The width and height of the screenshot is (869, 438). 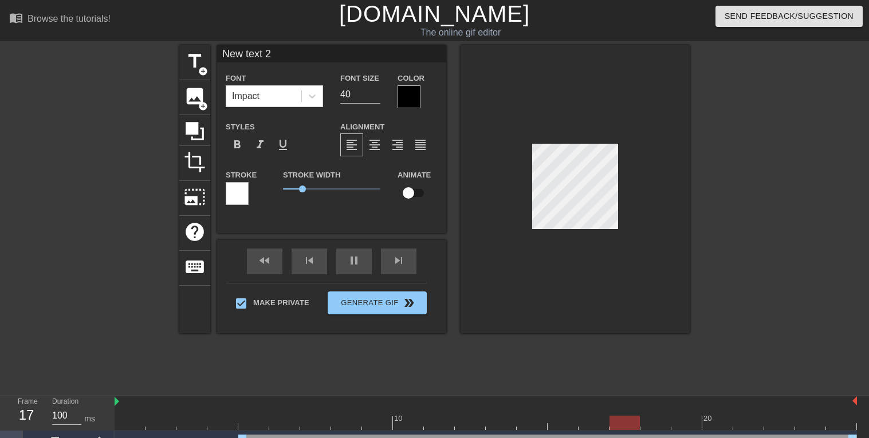 What do you see at coordinates (398, 145) in the screenshot?
I see `span: format_align_right` at bounding box center [398, 145].